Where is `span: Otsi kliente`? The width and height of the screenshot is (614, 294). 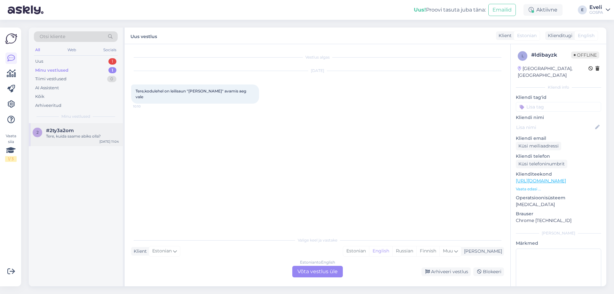 span: Otsi kliente is located at coordinates (52, 36).